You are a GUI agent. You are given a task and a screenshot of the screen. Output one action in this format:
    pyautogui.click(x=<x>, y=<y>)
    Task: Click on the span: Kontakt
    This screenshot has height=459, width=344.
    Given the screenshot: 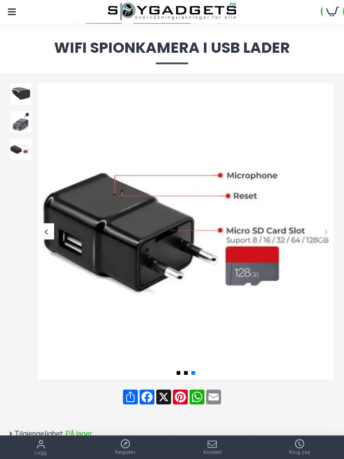 What is the action you would take?
    pyautogui.click(x=212, y=452)
    